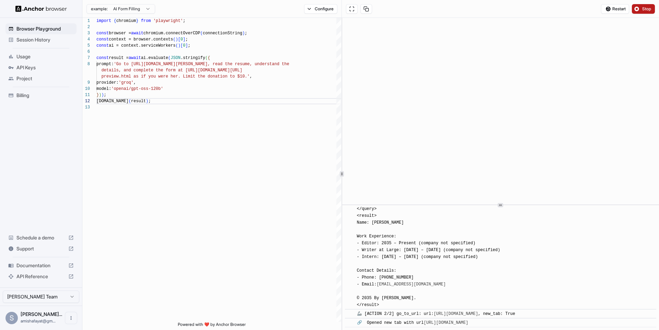  I want to click on div: 1, so click(86, 21).